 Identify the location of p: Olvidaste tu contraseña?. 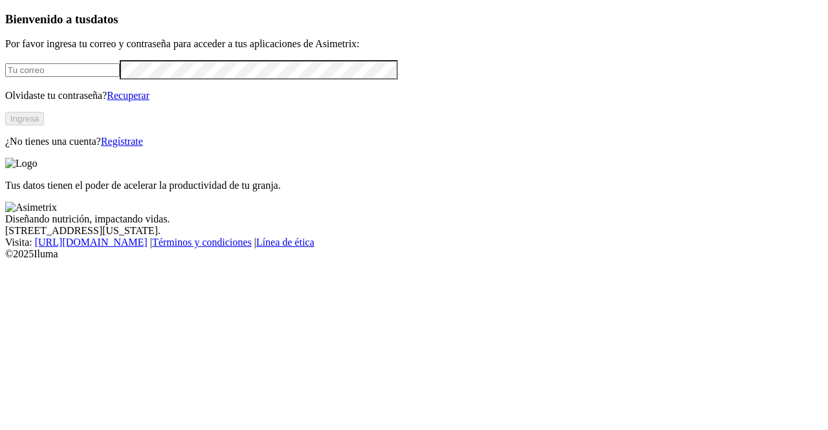
(414, 96).